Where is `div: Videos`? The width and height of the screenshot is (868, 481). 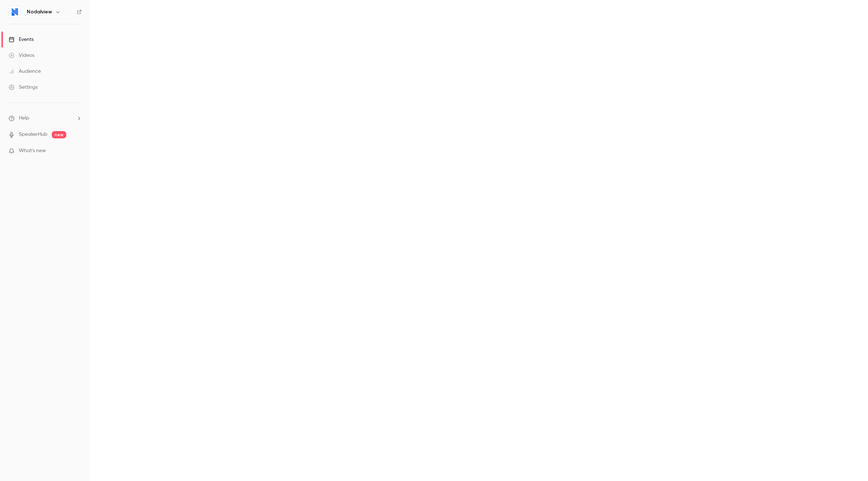 div: Videos is located at coordinates (22, 56).